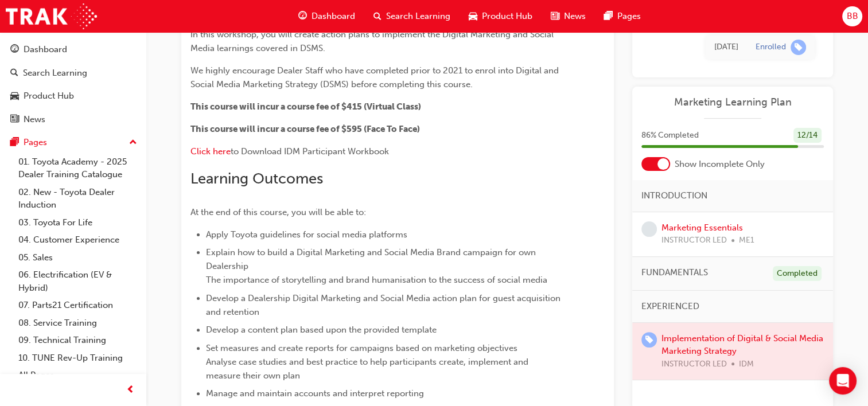  Describe the element at coordinates (733, 102) in the screenshot. I see `a: Marketing Learning Plan` at that location.